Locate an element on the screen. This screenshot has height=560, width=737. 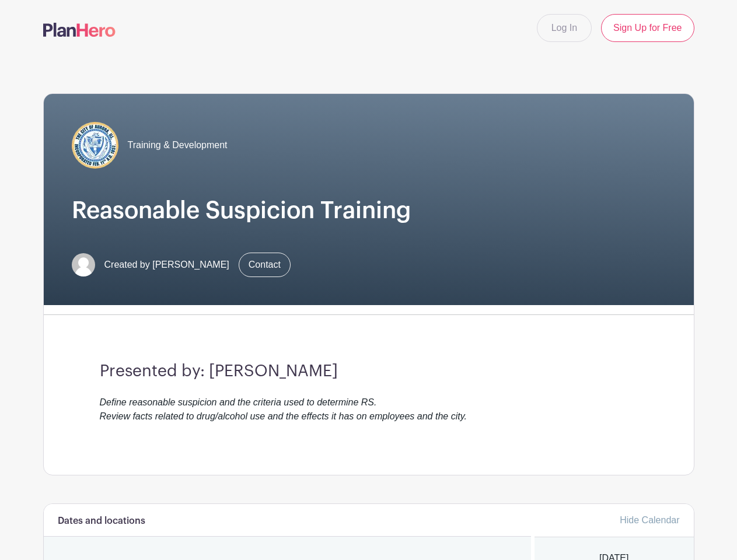
em: Define reasonable suspicion and the criteria used to determine RS. Review facts related to drug/a... is located at coordinates (283, 409).